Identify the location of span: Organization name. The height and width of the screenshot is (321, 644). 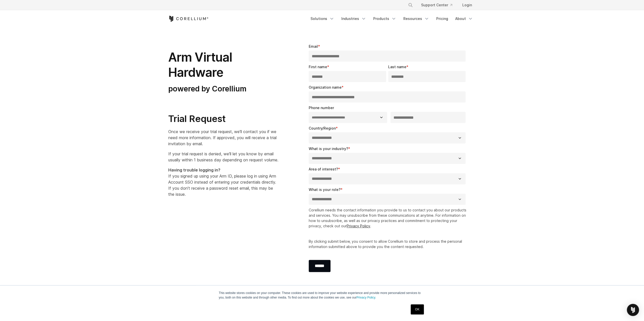
(325, 87).